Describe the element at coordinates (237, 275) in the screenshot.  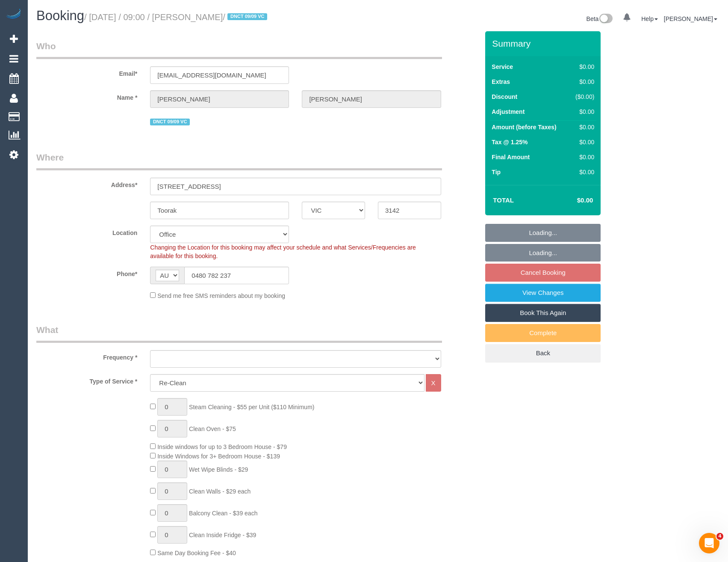
I see `input: Phone*` at that location.